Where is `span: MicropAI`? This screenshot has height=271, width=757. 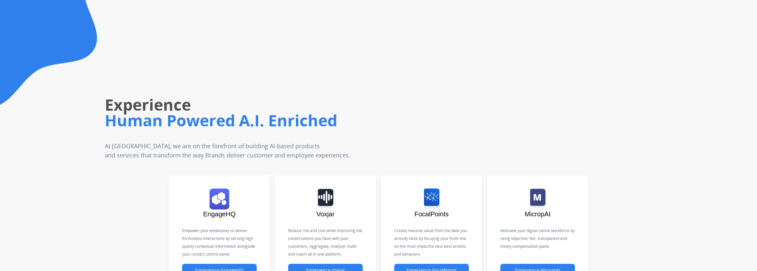 span: MicropAI is located at coordinates (538, 214).